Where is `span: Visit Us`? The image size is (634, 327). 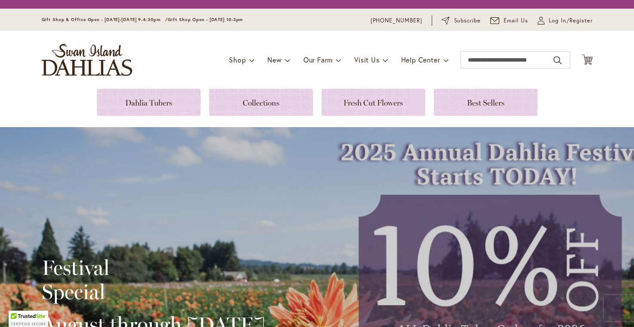
span: Visit Us is located at coordinates (367, 59).